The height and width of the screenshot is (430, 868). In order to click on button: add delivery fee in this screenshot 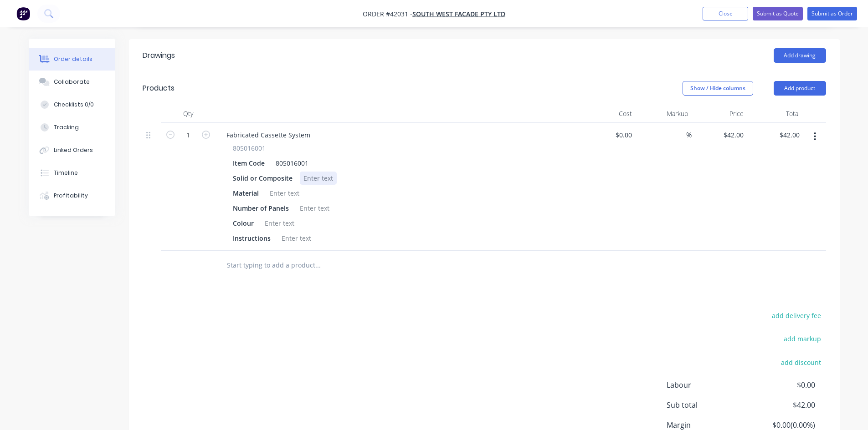, I will do `click(796, 315)`.